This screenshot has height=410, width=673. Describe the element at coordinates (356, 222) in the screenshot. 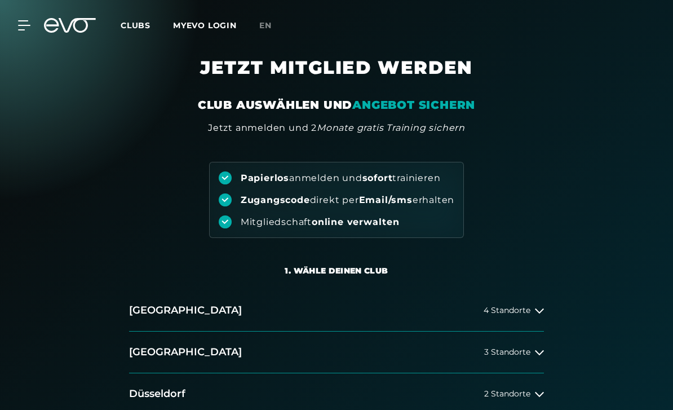

I see `strong: online verwalten` at that location.